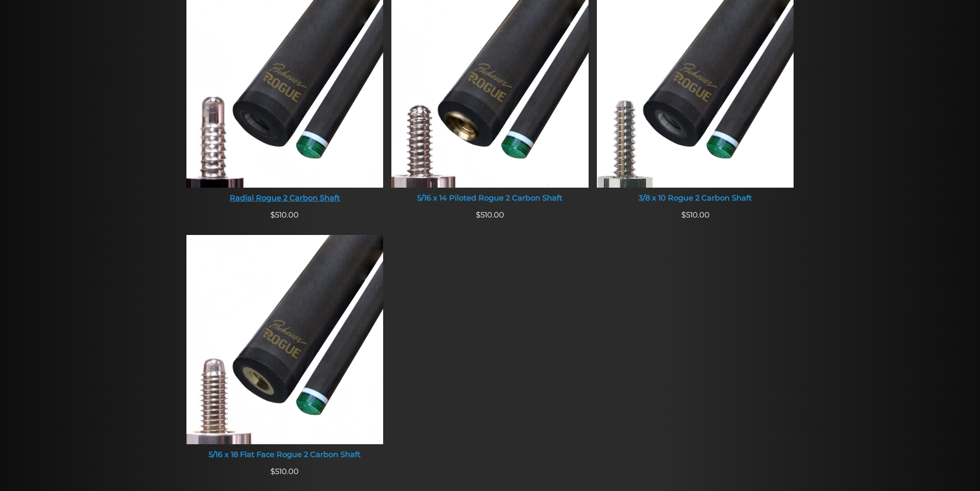  What do you see at coordinates (695, 199) in the screenshot?
I see `div: 3/8 x 10 Rogue 2 Carbon Shaft` at bounding box center [695, 199].